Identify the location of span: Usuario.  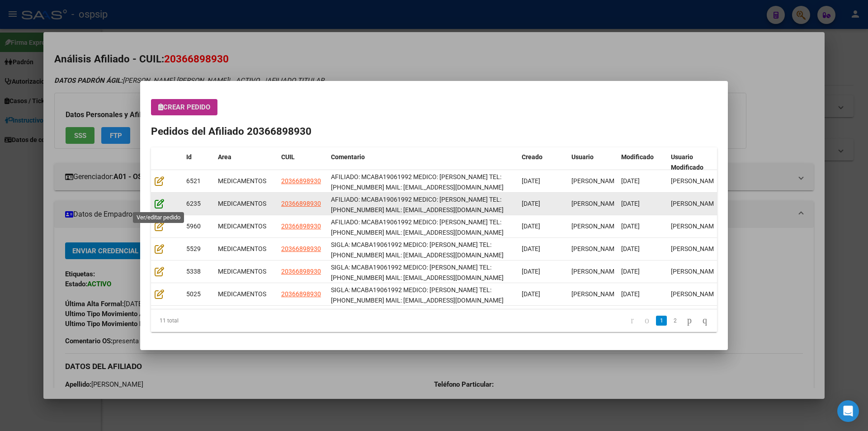
(583, 156).